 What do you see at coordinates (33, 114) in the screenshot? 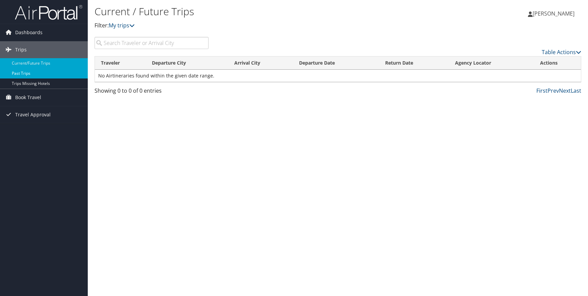
I see `span: Travel Approval` at bounding box center [33, 114].